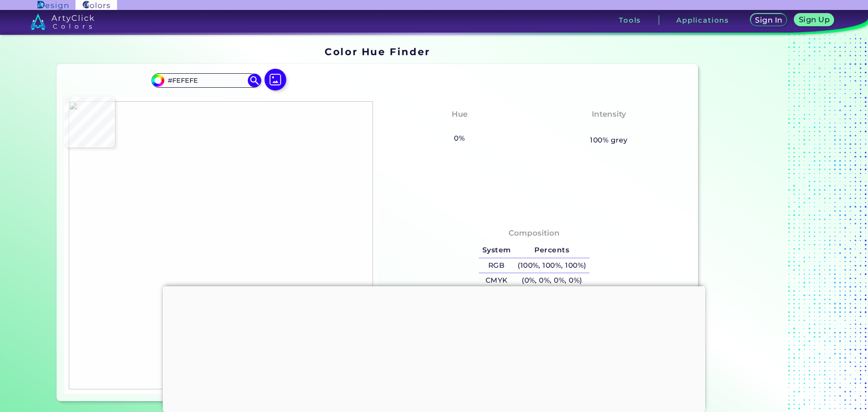 The width and height of the screenshot is (868, 412). I want to click on h4: Composition, so click(534, 233).